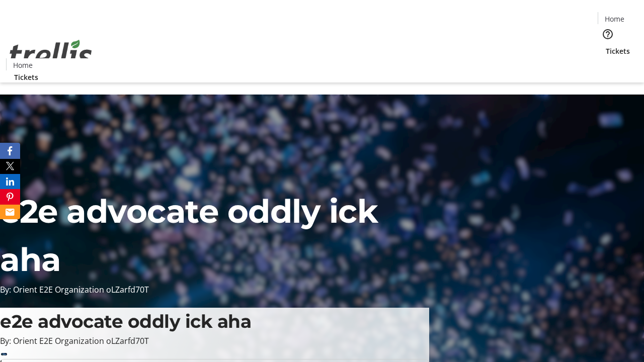  What do you see at coordinates (608, 34) in the screenshot?
I see `button: Help` at bounding box center [608, 34].